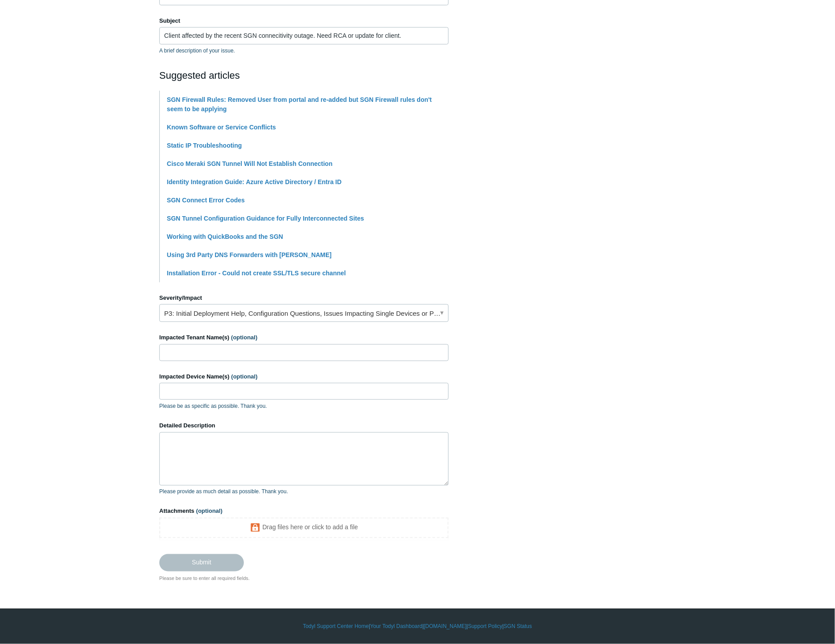 This screenshot has width=835, height=644. I want to click on a: SGN Status, so click(517, 627).